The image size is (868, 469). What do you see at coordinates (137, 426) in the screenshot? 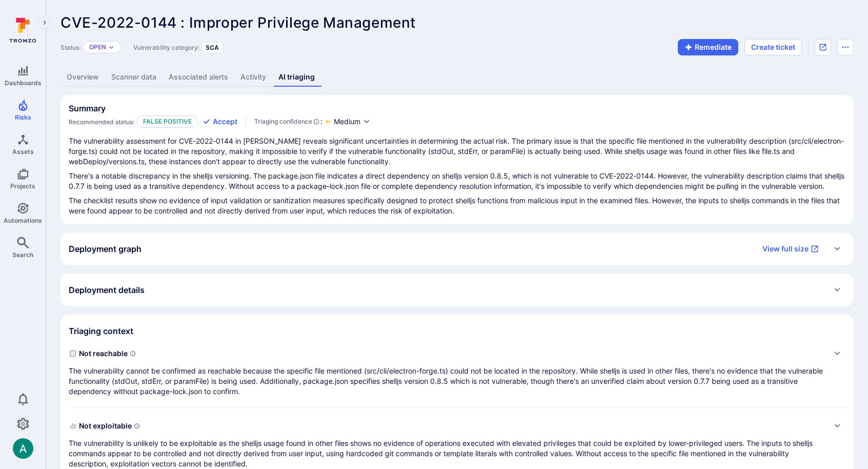
I see `svg: Indicates if a vulnerability can be exploited by an attacker to gain unauthorized access, execute...` at bounding box center [137, 426].